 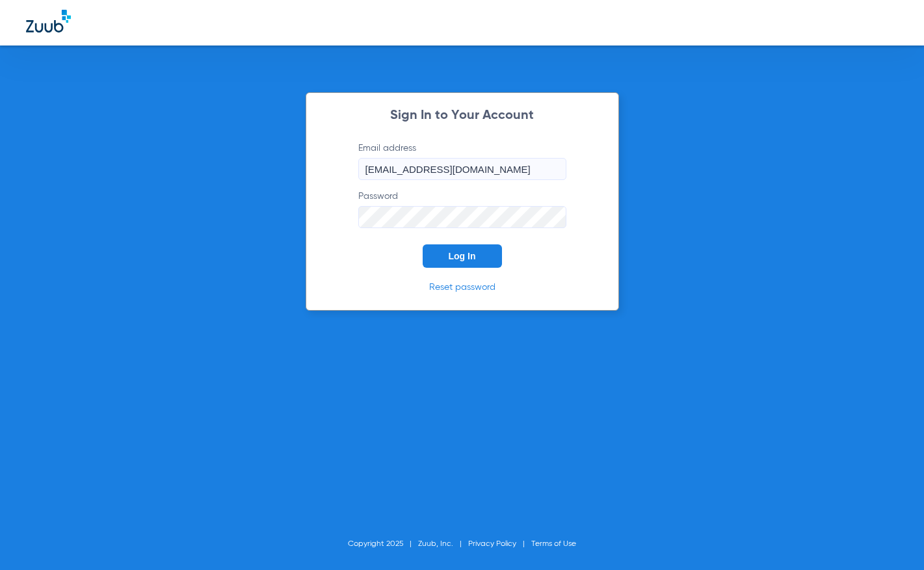 I want to click on h2: Sign In to Your Account, so click(x=462, y=115).